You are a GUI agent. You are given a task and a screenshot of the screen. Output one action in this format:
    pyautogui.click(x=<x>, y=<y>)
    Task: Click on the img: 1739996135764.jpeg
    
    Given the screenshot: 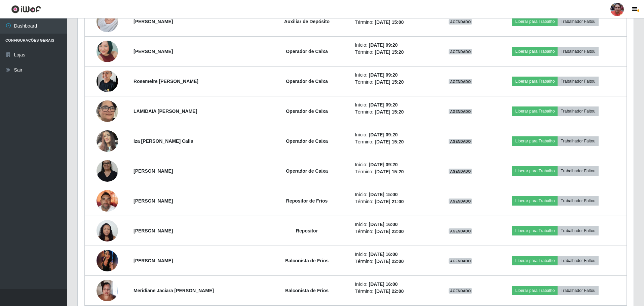 What is the action you would take?
    pyautogui.click(x=108, y=81)
    